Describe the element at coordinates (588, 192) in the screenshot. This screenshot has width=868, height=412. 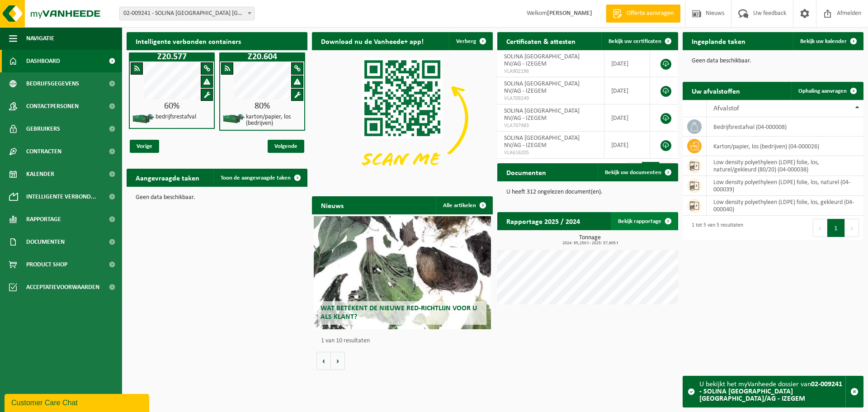
I see `p: U heeft 312 ongelezen document(en).` at that location.